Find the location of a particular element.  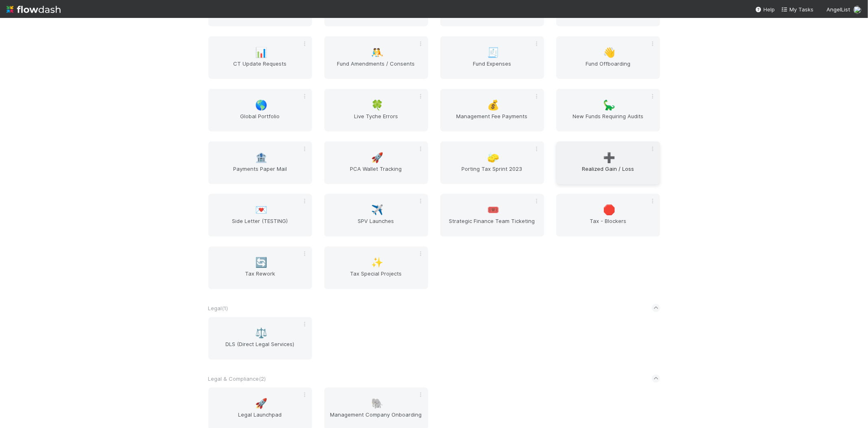

span: My Tasks is located at coordinates (797, 9).